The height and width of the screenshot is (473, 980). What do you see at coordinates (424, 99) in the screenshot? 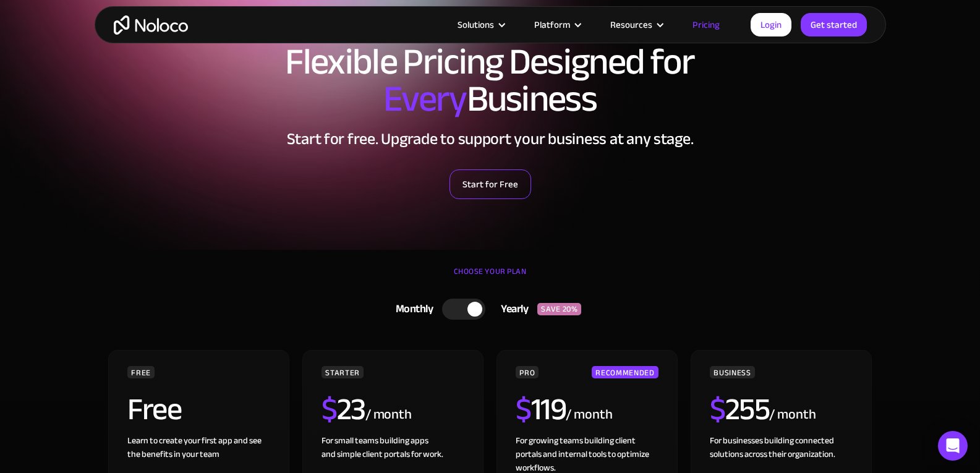
I see `span: Every` at bounding box center [424, 99].